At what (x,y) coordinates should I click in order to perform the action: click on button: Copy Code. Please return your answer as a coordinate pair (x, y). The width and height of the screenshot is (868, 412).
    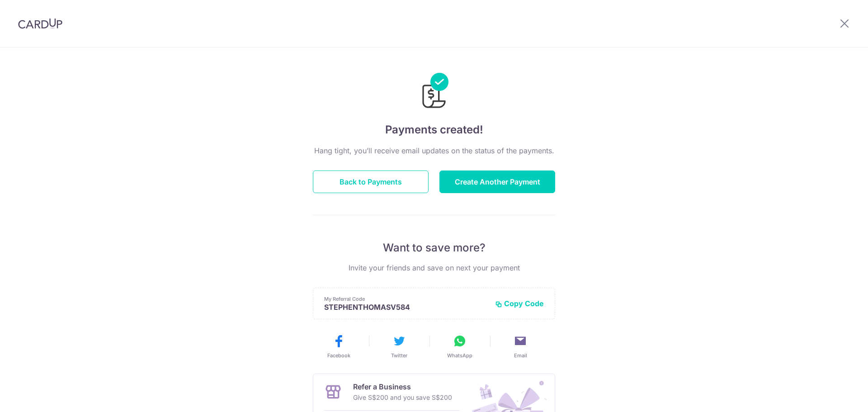
    Looking at the image, I should click on (519, 303).